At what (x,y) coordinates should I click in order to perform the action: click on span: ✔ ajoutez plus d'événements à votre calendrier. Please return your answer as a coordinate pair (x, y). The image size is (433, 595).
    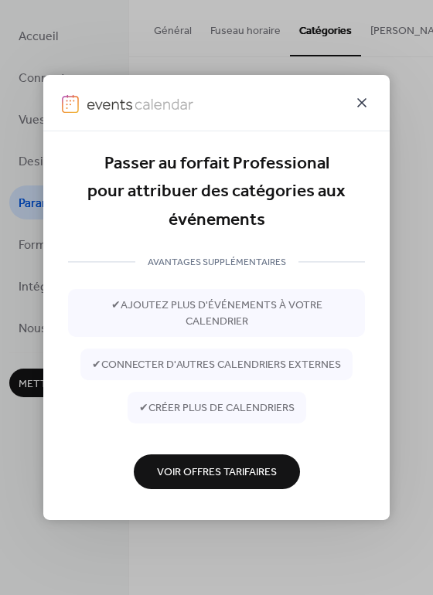
    Looking at the image, I should click on (216, 314).